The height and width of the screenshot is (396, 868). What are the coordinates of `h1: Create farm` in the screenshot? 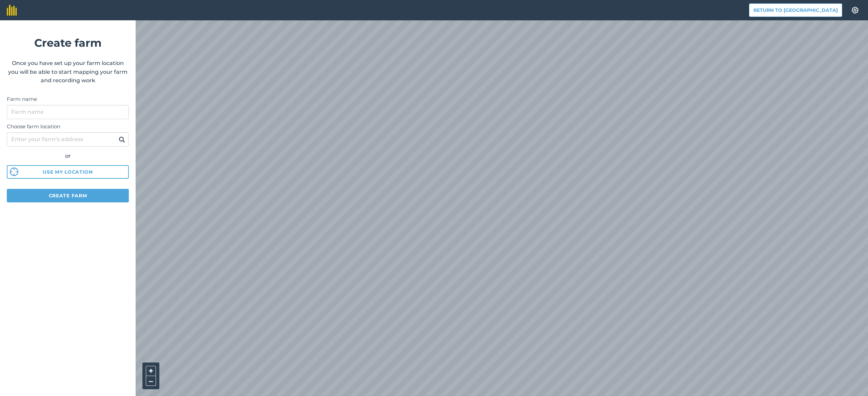 It's located at (68, 43).